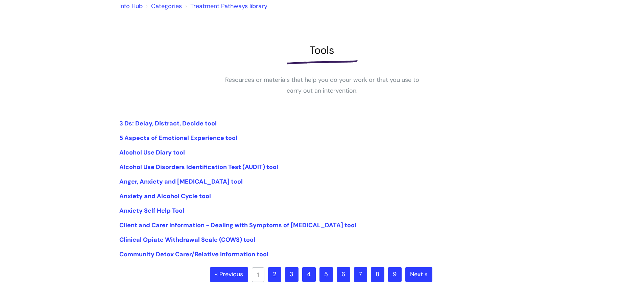 The height and width of the screenshot is (308, 644). I want to click on a: 1, so click(258, 274).